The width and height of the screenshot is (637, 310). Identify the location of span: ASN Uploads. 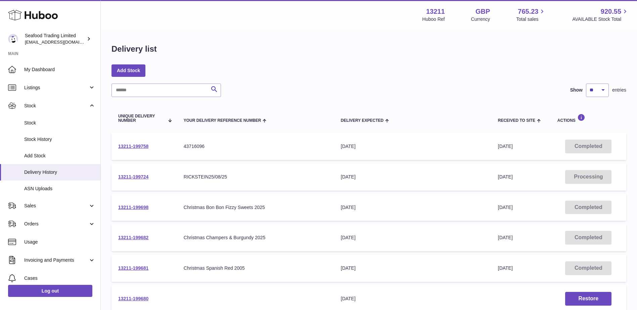
(60, 189).